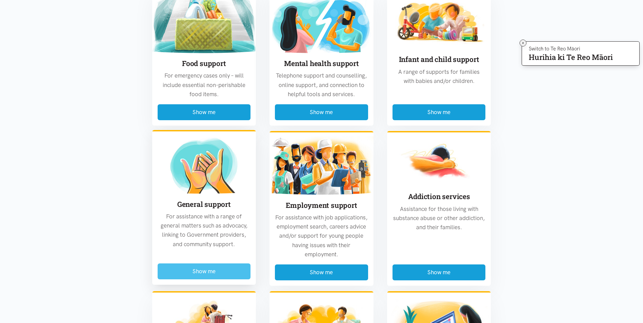  I want to click on p: Switch to Te Reo Māori, so click(571, 49).